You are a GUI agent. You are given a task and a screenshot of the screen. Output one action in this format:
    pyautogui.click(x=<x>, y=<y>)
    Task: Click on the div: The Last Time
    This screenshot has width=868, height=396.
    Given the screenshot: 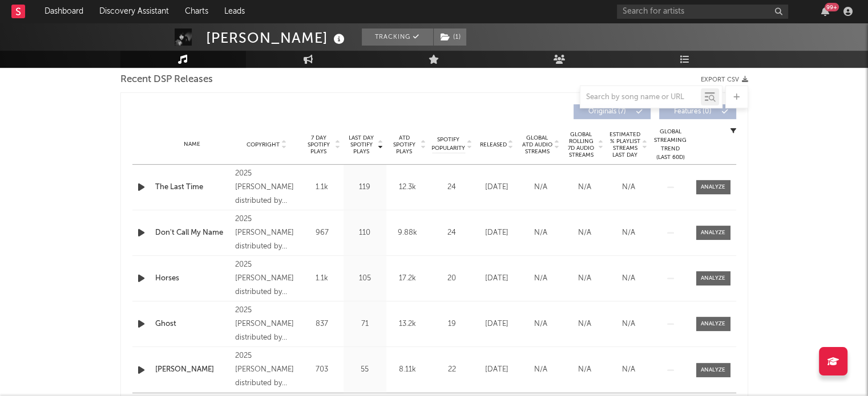 What is the action you would take?
    pyautogui.click(x=192, y=188)
    